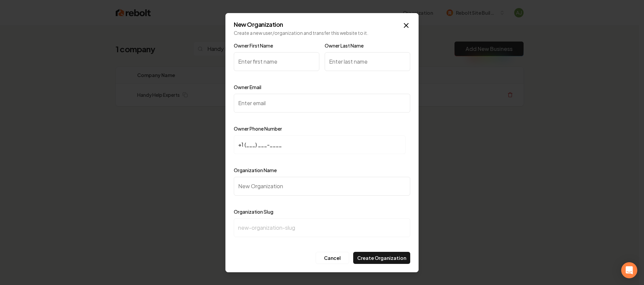  What do you see at coordinates (367, 62) in the screenshot?
I see `input: Enter last name` at bounding box center [367, 62].